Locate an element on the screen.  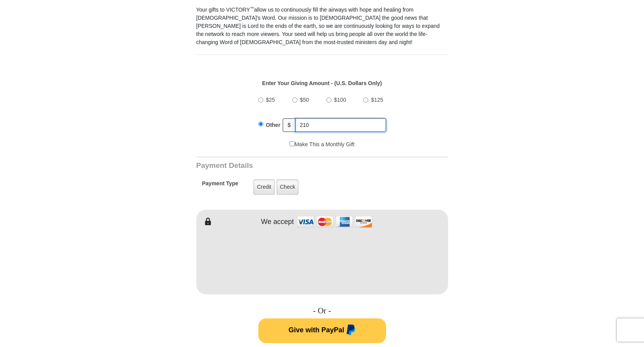
span: $25 is located at coordinates (270, 100).